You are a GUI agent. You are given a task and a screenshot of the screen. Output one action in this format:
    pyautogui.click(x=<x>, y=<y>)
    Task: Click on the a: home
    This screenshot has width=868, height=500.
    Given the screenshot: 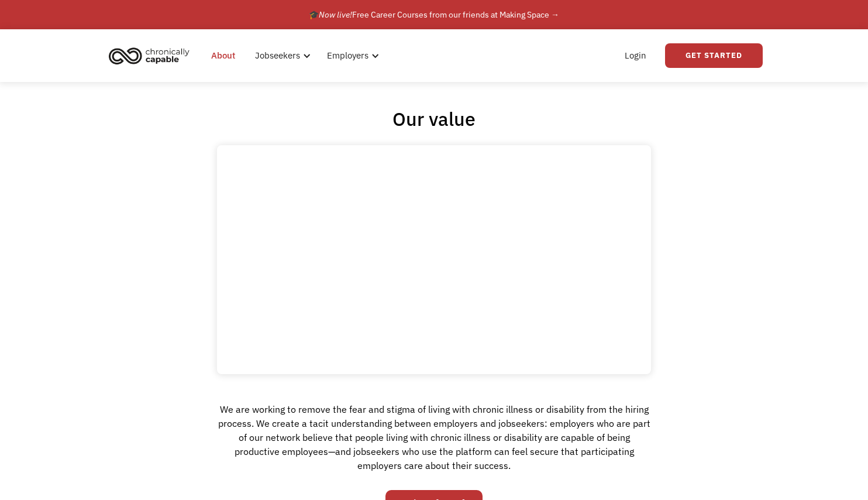 What is the action you would take?
    pyautogui.click(x=152, y=55)
    